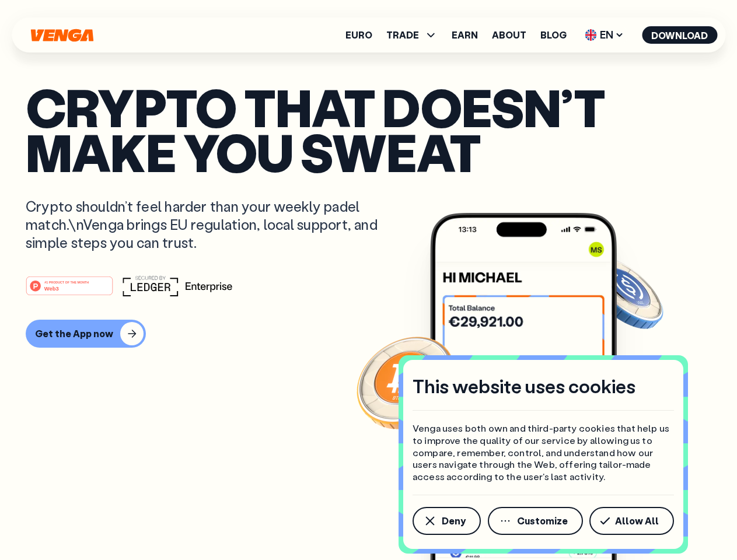 The height and width of the screenshot is (560, 737). I want to click on button: Allow All, so click(631, 521).